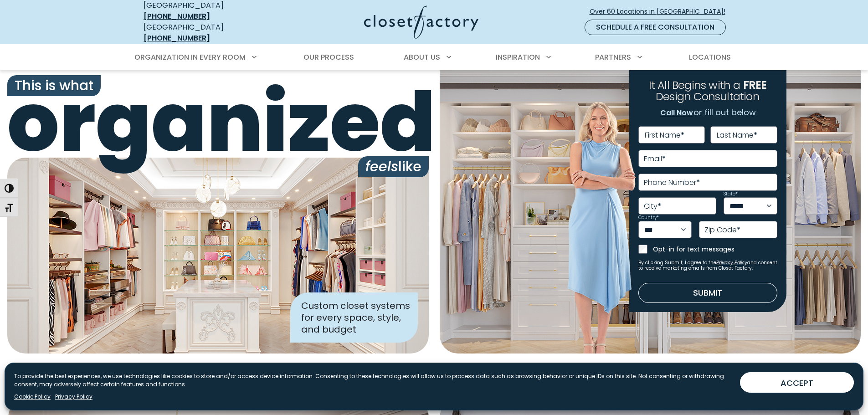  What do you see at coordinates (708, 266) in the screenshot?
I see `small: By clicking Submit, I agree to the and consent to receive marketing emails from Closet Factory.` at bounding box center [708, 266].